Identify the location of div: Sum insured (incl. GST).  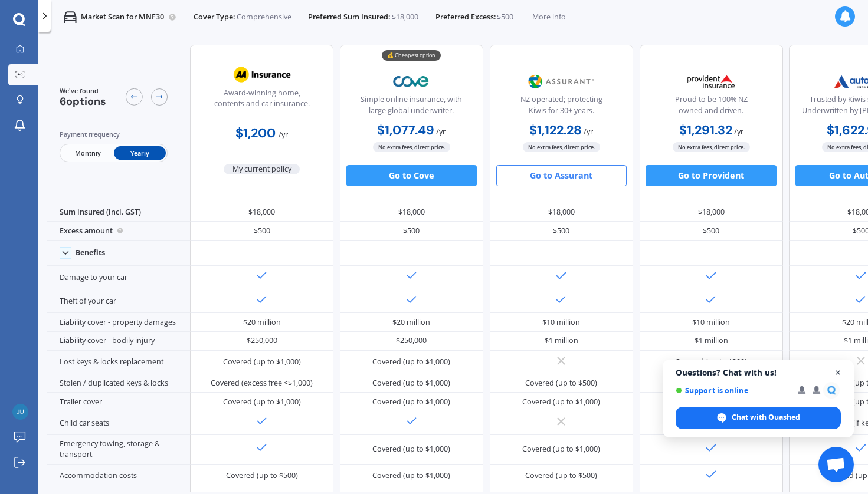
(118, 213).